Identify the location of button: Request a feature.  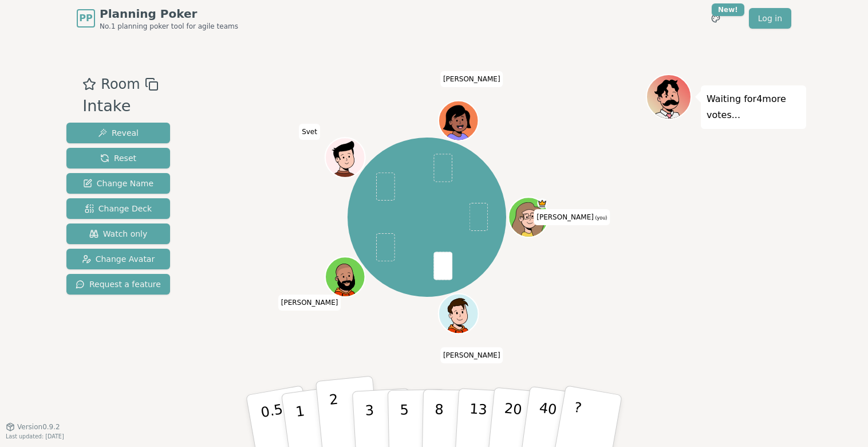
(118, 284).